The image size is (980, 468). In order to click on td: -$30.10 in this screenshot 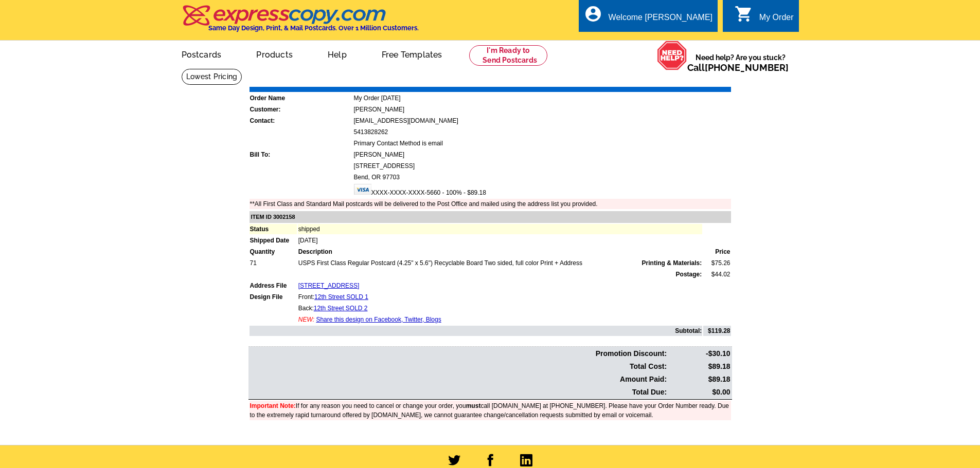, I will do `click(699, 353)`.